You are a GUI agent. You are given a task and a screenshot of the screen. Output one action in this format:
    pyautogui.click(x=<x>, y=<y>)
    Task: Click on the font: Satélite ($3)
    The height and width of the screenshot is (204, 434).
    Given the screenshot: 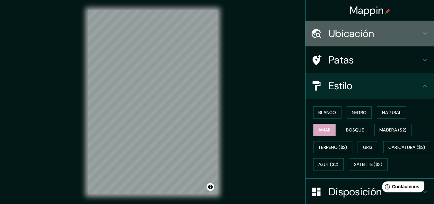 What is the action you would take?
    pyautogui.click(x=368, y=164)
    